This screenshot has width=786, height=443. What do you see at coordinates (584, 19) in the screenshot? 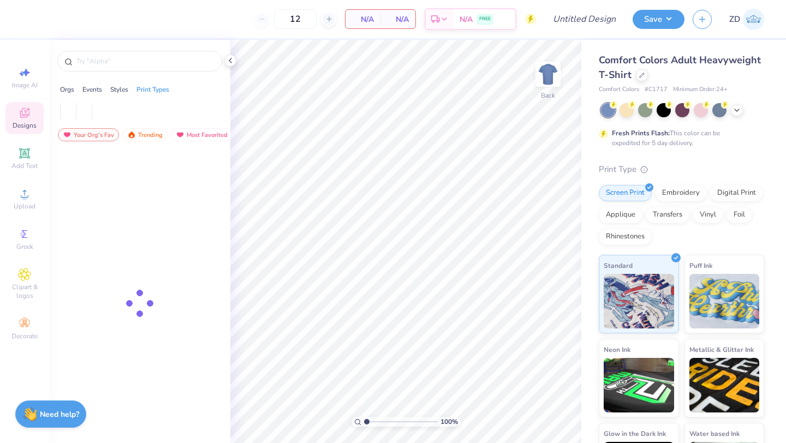
I see `input: Untitled Design` at bounding box center [584, 19].